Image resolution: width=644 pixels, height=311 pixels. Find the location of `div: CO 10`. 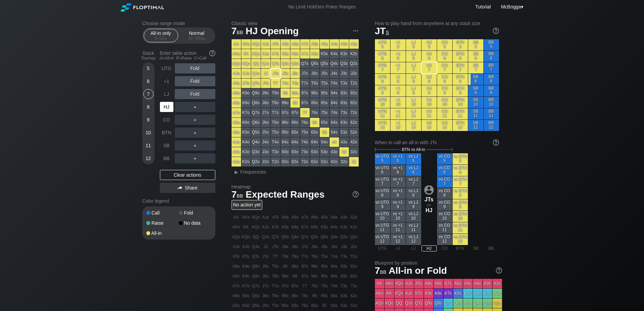

div: CO 10 is located at coordinates (444, 102).